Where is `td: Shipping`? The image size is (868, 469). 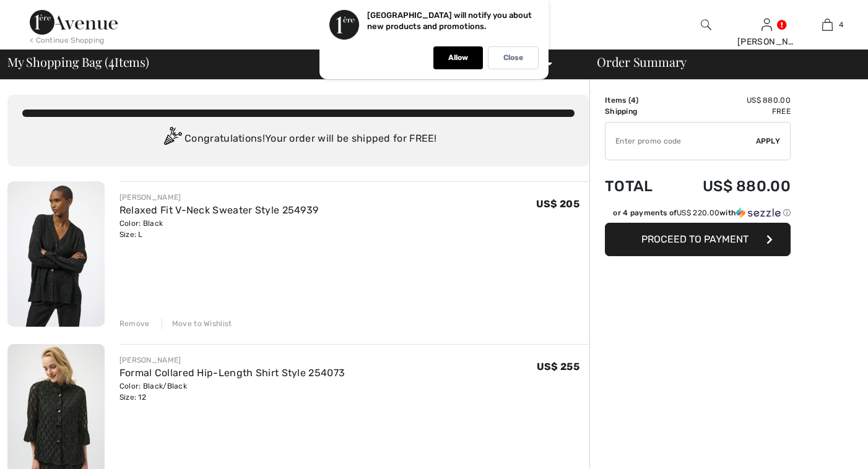 td: Shipping is located at coordinates (638, 111).